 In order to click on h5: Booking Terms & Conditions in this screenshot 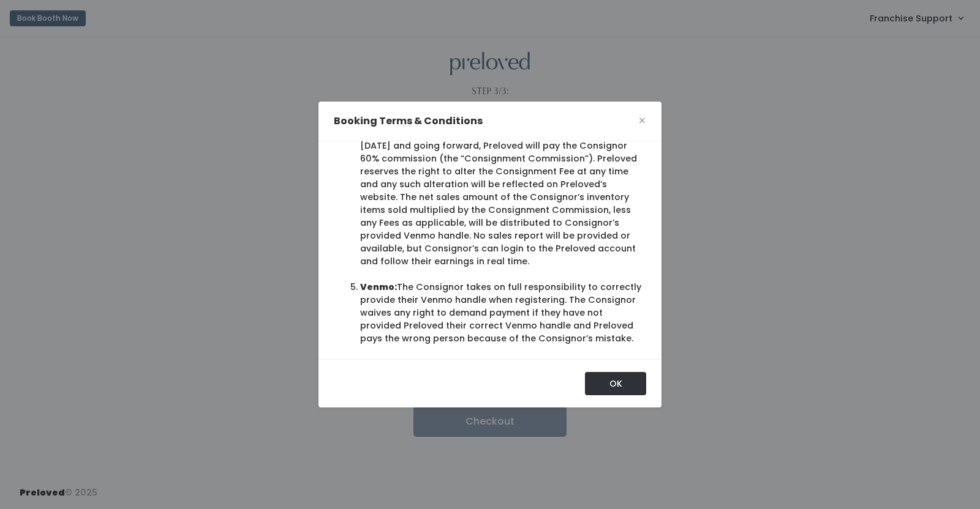, I will do `click(408, 122)`.